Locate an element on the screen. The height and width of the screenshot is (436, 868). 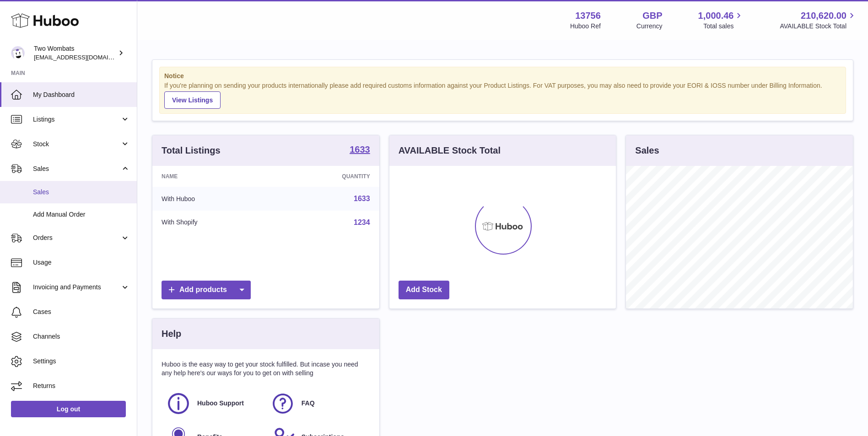
span: 1,000.46 is located at coordinates (716, 16).